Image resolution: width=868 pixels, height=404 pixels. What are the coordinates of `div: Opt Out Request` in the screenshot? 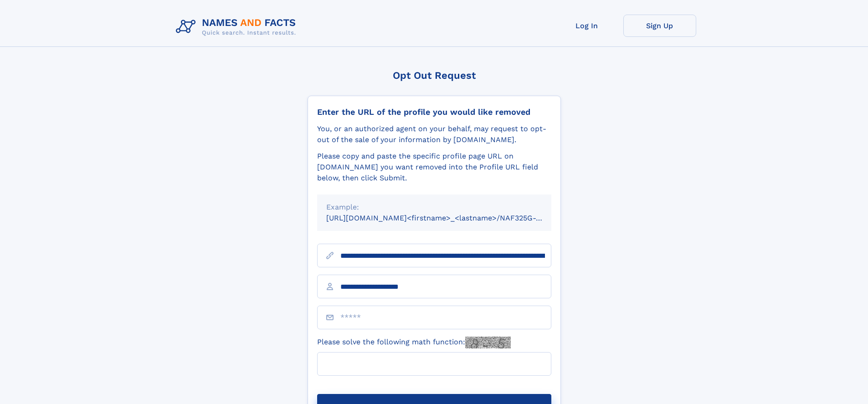 It's located at (434, 75).